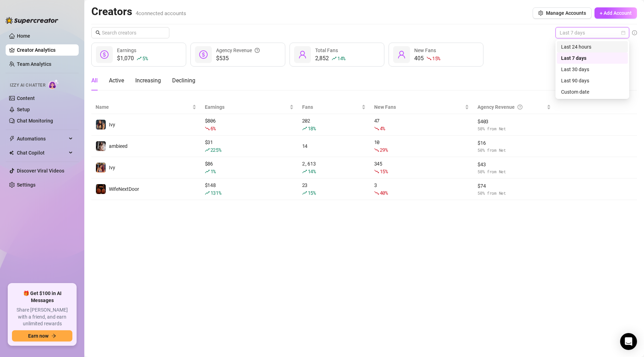  What do you see at coordinates (384, 150) in the screenshot?
I see `span: 29 %` at bounding box center [384, 150].